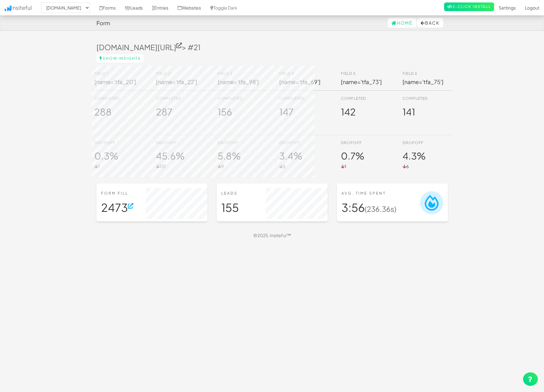 This screenshot has height=392, width=544. What do you see at coordinates (272, 235) in the screenshot?
I see `div: © 2025, Insiteful ™` at bounding box center [272, 235].